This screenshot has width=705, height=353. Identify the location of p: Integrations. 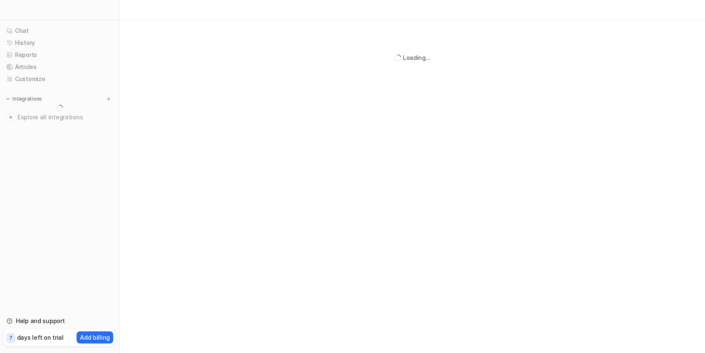
(27, 99).